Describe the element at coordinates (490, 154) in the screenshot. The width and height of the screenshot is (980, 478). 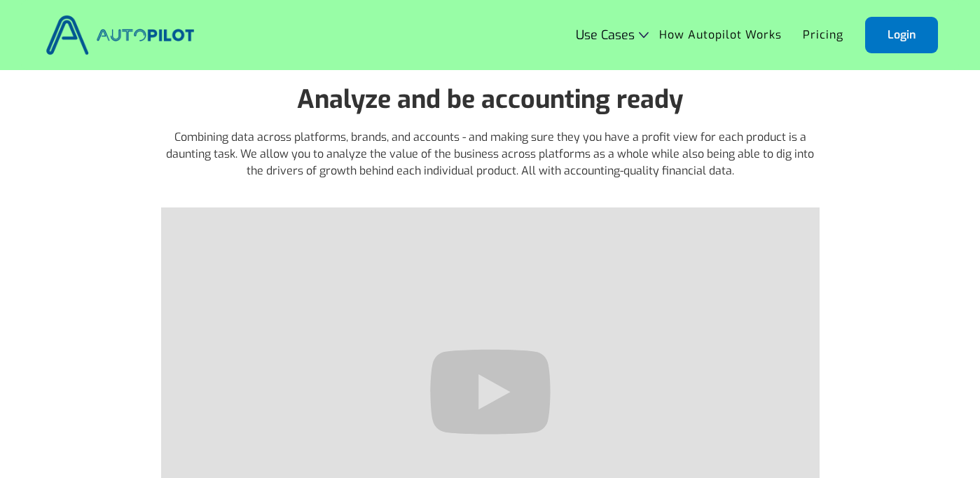
I see `p: Combining data across platforms, brands, and accounts - and making sure they you have a profit vi...` at that location.